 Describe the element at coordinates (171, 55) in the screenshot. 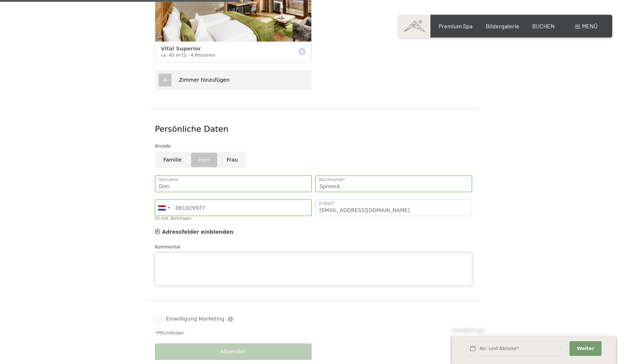

I see `span: ca. 40 m²` at that location.